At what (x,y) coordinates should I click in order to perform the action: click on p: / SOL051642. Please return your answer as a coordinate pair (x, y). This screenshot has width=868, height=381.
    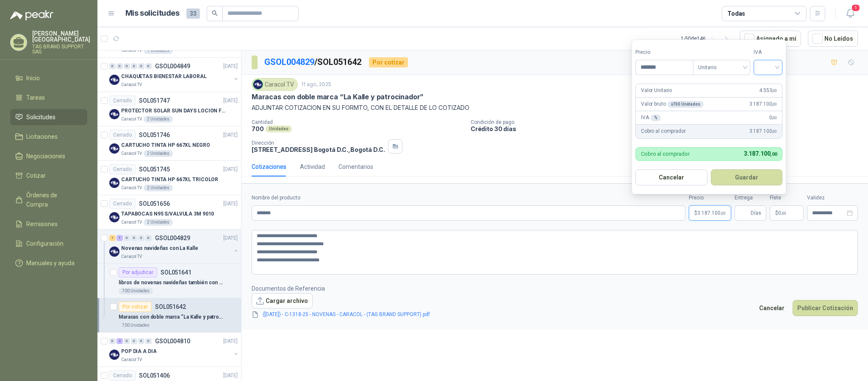
    Looking at the image, I should click on (313, 62).